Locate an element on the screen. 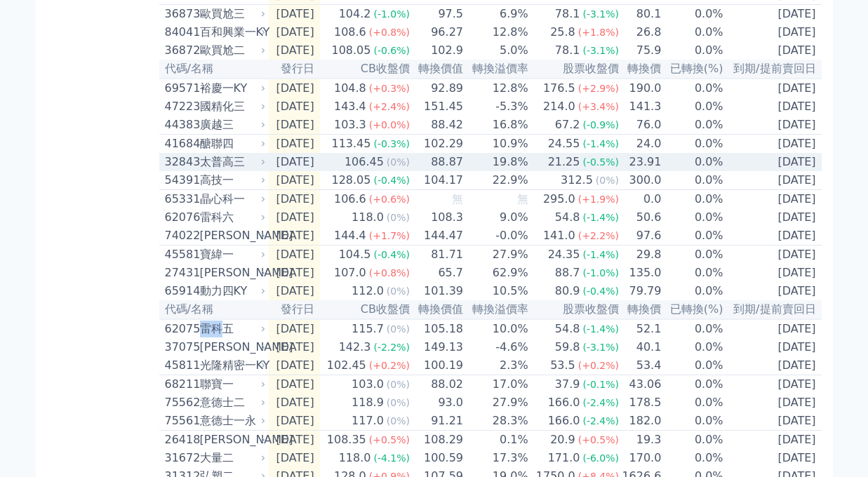 The width and height of the screenshot is (868, 477). td: 17.3% is located at coordinates (496, 458).